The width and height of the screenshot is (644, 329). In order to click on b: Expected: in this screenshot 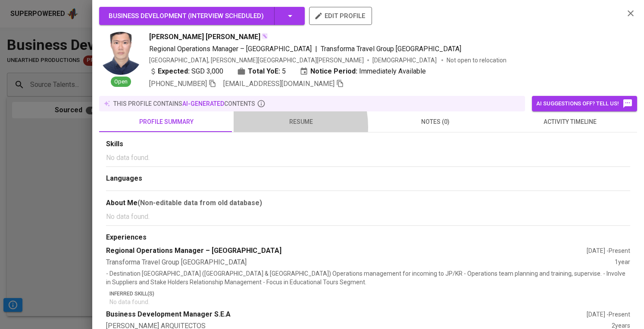, I will do `click(173, 71)`.